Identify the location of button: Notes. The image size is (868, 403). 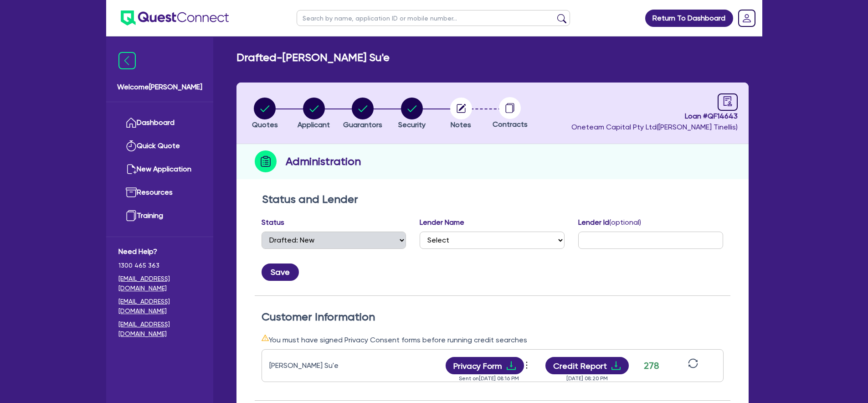
(461, 114).